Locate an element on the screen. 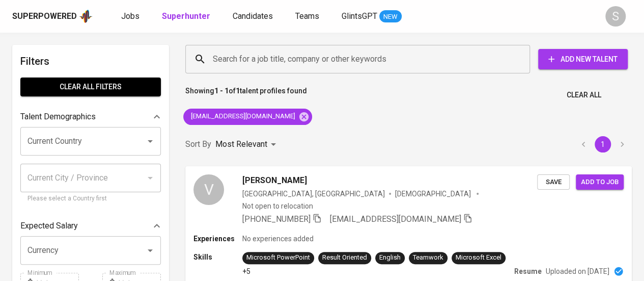  div: Microsoft PowerPoint is located at coordinates (278, 258).